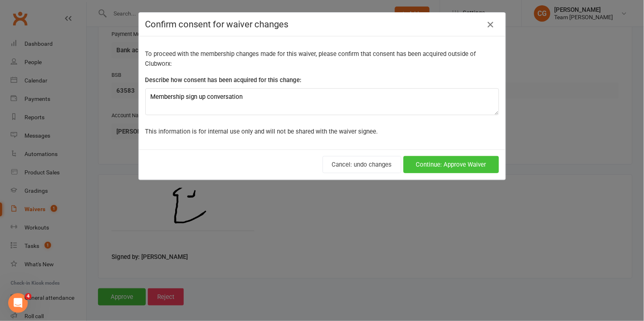 The height and width of the screenshot is (321, 644). What do you see at coordinates (322, 59) in the screenshot?
I see `p: To proceed with the membership changes made for this waiver, please confirm that consent has been...` at bounding box center [322, 59].